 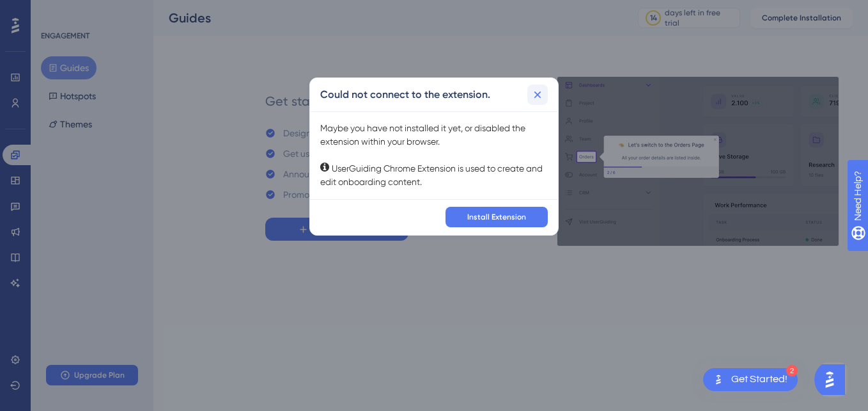 What do you see at coordinates (434, 155) in the screenshot?
I see `div: Maybe you have not installed it yet, or disabled the extension within your browser. UserGuiding C...` at bounding box center [434, 155].